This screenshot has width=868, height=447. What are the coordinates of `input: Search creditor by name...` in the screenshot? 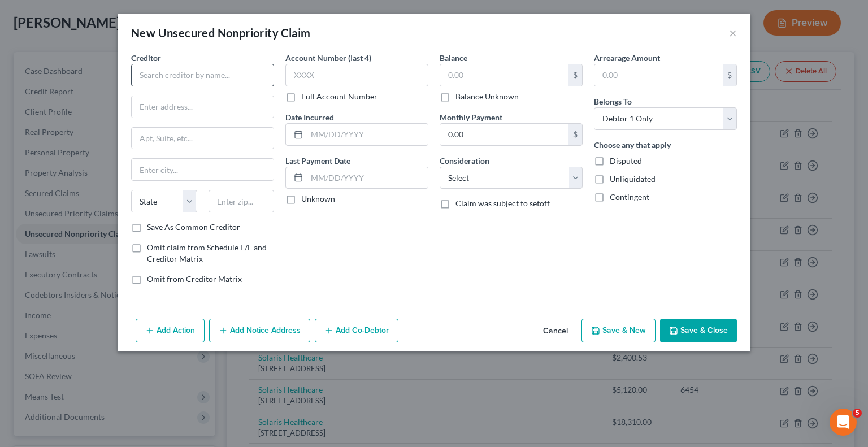 It's located at (203, 75).